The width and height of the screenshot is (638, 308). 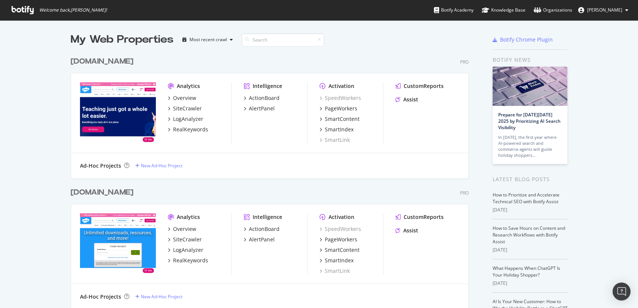 I want to click on img: twinkl.co.uk, so click(x=118, y=243).